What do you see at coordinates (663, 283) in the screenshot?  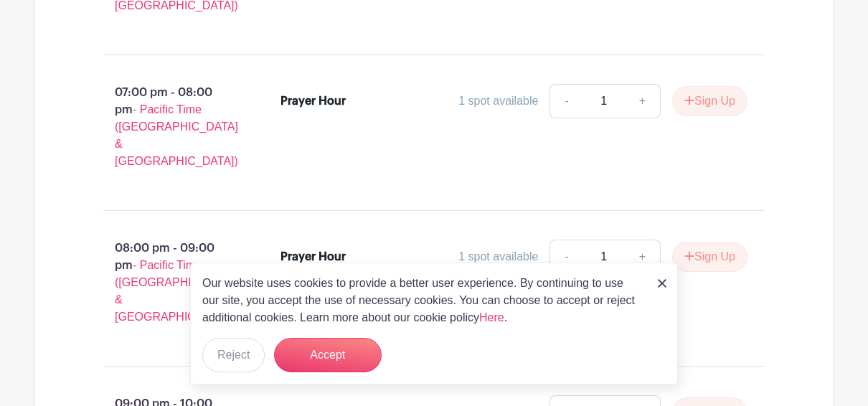 I see `img: close_button-5f87c8562297e5c2d7936805f587ecaba9071eb48480494691a3f1689db116b3.svg` at bounding box center [663, 283].